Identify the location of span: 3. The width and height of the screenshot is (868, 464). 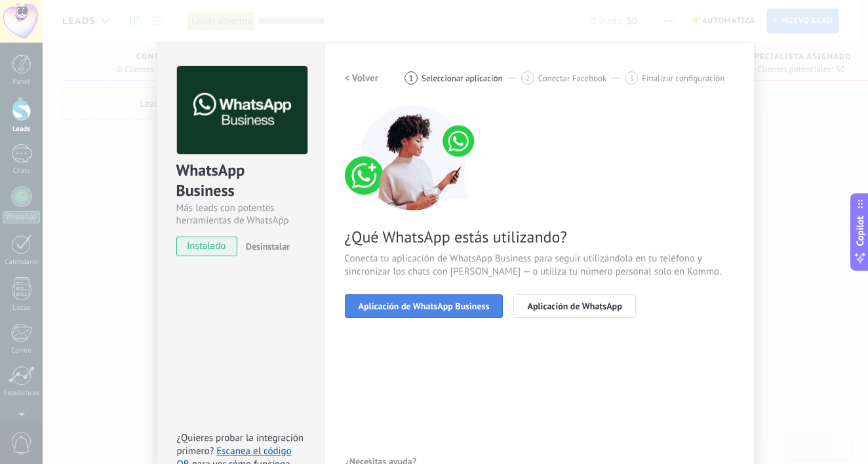
(632, 78).